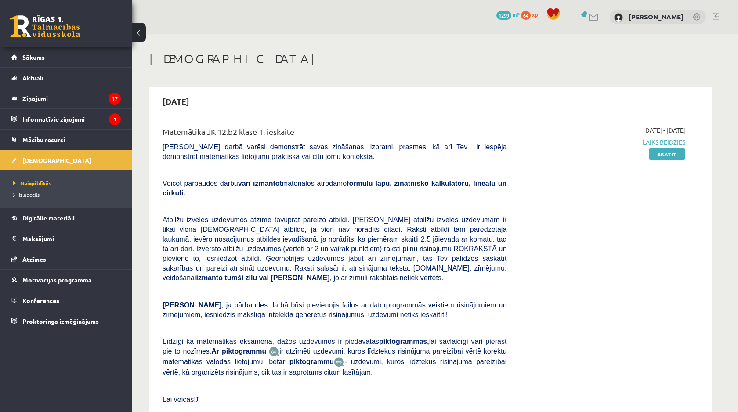  Describe the element at coordinates (41, 300) in the screenshot. I see `span: Konferences` at that location.